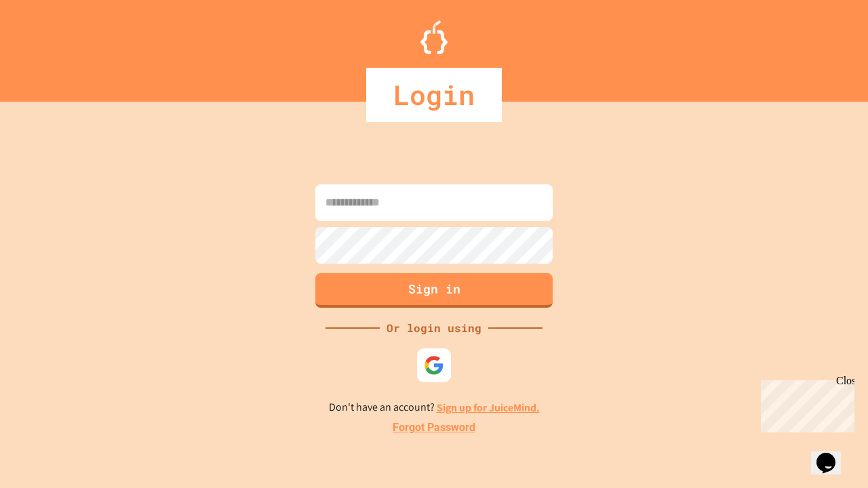 This screenshot has height=488, width=868. What do you see at coordinates (434, 408) in the screenshot?
I see `p: Don't have an account?` at bounding box center [434, 408].